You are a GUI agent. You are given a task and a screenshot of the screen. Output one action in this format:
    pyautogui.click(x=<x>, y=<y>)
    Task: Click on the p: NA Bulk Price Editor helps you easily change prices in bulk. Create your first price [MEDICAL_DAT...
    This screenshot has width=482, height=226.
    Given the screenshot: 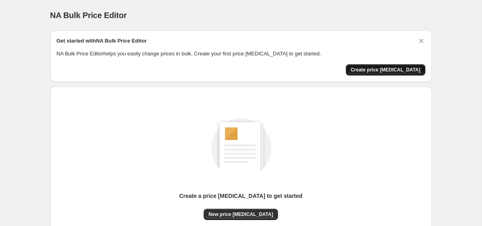 What is the action you would take?
    pyautogui.click(x=241, y=54)
    